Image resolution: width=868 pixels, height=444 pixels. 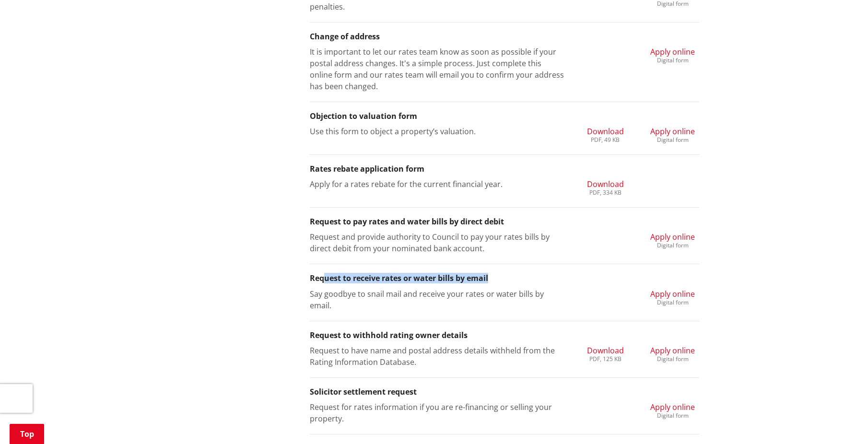 I want to click on div: PDF, 125 KB, so click(x=605, y=359).